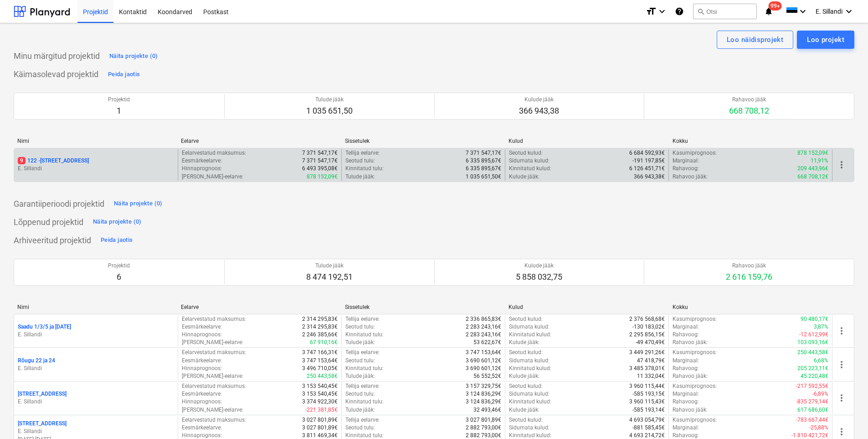  Describe the element at coordinates (826, 40) in the screenshot. I see `button: Loo projekt` at that location.